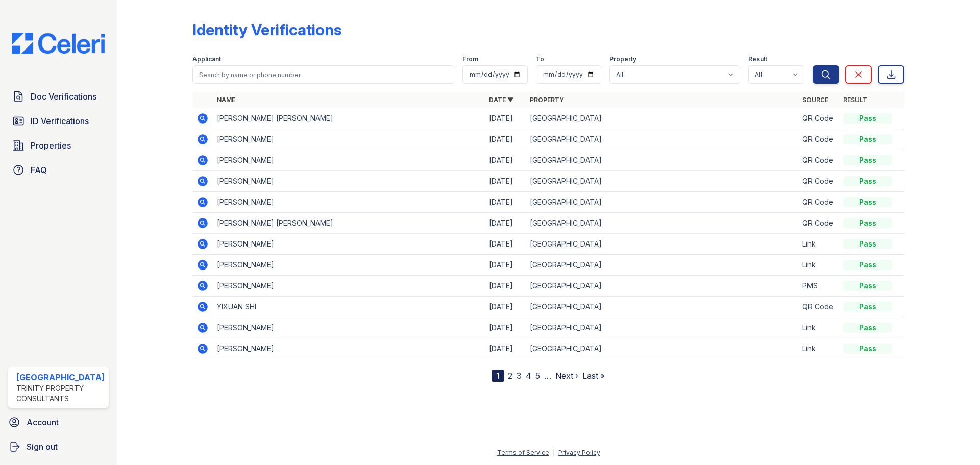 The image size is (980, 465). Describe the element at coordinates (59, 121) in the screenshot. I see `span: ID Verifications` at that location.